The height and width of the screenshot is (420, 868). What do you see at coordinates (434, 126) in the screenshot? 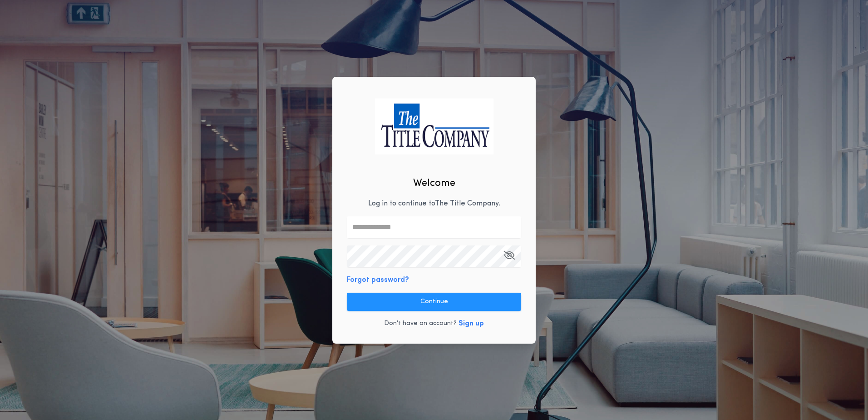
I see `img: logo` at bounding box center [434, 126].